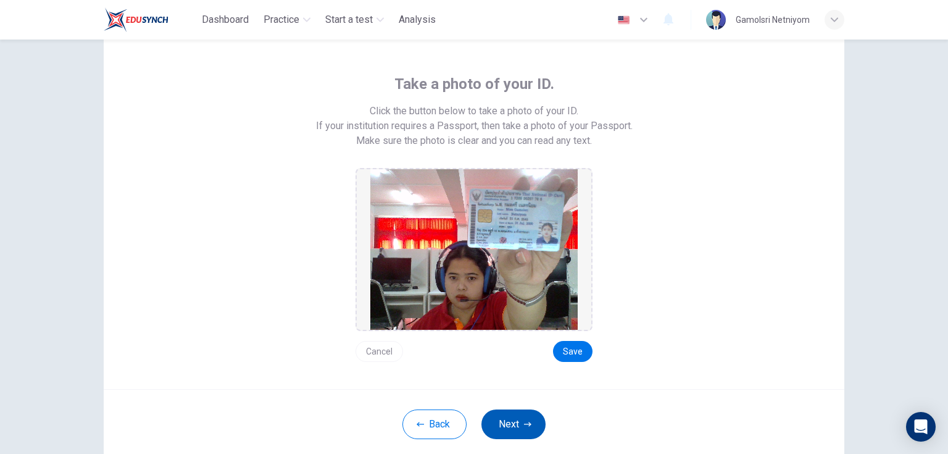 The image size is (948, 454). Describe the element at coordinates (379, 351) in the screenshot. I see `button: Cancel` at that location.